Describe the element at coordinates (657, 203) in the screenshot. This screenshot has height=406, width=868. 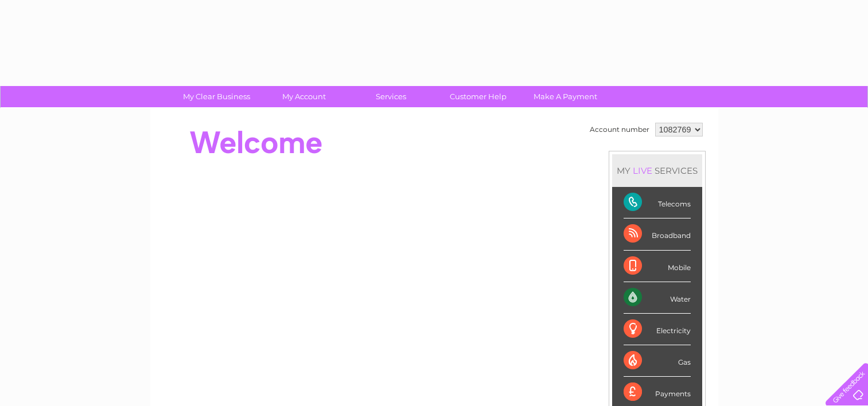
I see `div: Telecoms` at that location.